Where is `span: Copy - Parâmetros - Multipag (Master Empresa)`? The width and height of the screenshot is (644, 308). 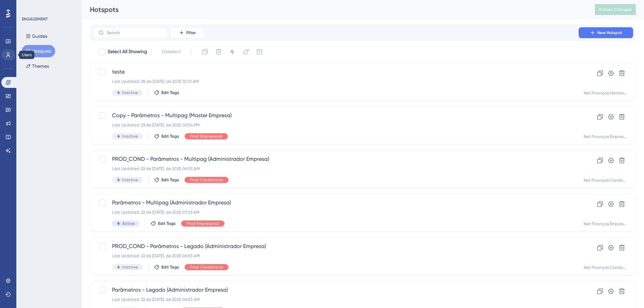 span: Copy - Parâmetros - Multipag (Master Empresa) is located at coordinates (336, 116).